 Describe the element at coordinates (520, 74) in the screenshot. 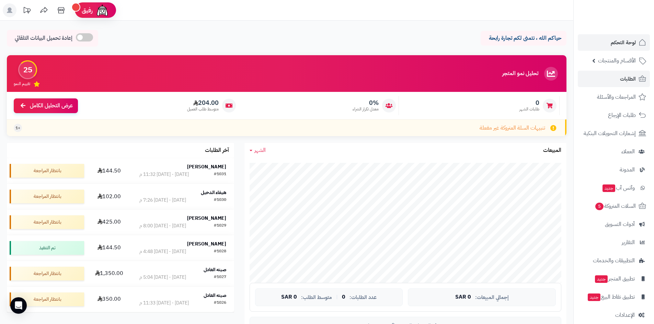

I see `h3: تحليل نمو المتجر` at that location.